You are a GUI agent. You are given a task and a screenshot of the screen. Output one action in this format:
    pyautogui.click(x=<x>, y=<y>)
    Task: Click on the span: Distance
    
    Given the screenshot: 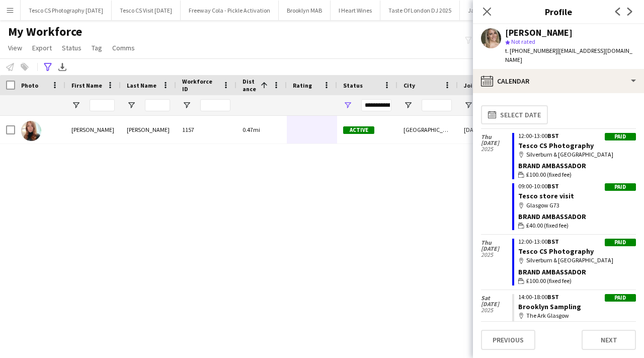 What is the action you would take?
    pyautogui.click(x=250, y=85)
    